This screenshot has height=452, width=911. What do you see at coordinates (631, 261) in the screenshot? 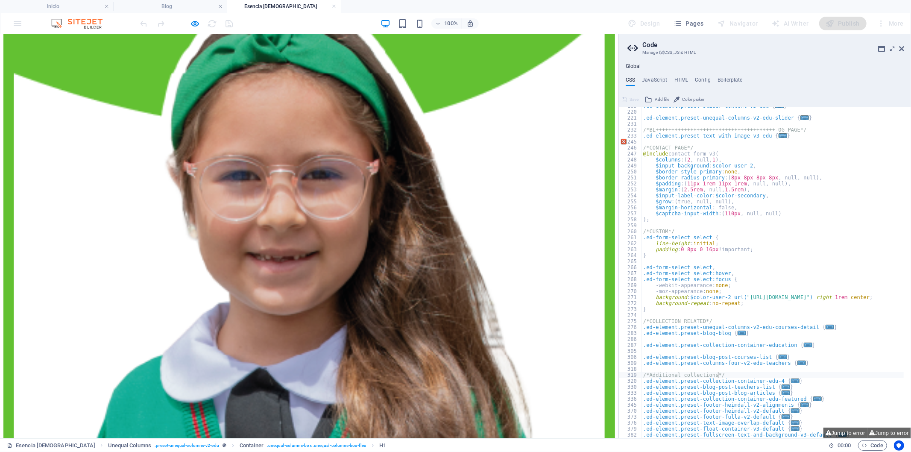
I see `div: 265` at bounding box center [631, 261].